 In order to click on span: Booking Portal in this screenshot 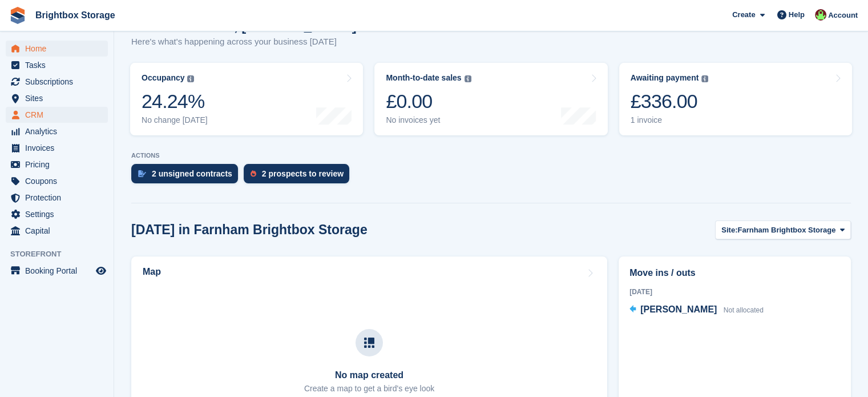, I will do `click(59, 271)`.